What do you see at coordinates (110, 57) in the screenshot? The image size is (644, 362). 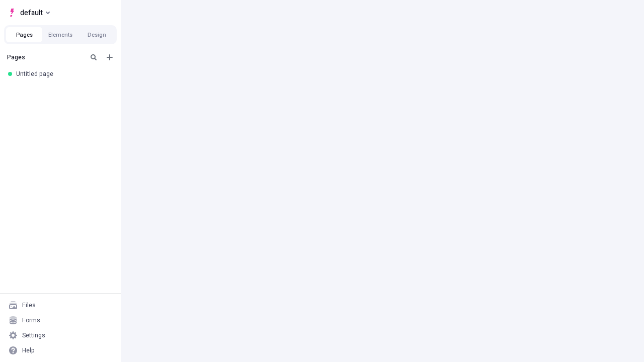 I see `button: Add new` at bounding box center [110, 57].